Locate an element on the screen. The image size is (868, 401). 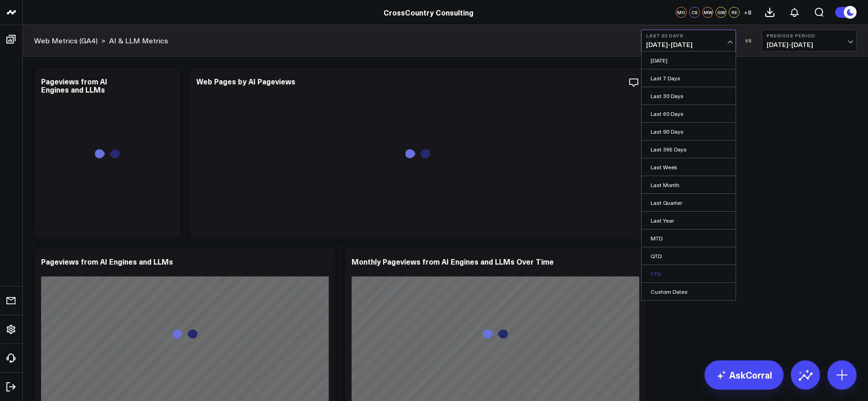
b: Previous Period is located at coordinates (809, 36).